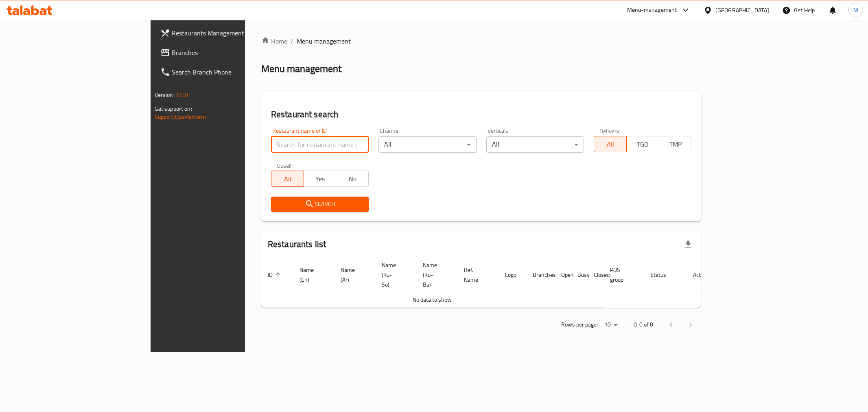 The width and height of the screenshot is (868, 412). What do you see at coordinates (652, 10) in the screenshot?
I see `div: Menu-management` at bounding box center [652, 10].